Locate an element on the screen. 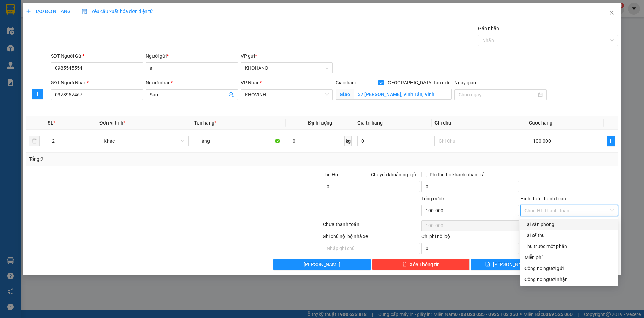 This screenshot has height=318, width=644. span: Yêu cầu xuất hóa đơn điện tử is located at coordinates (117, 12).